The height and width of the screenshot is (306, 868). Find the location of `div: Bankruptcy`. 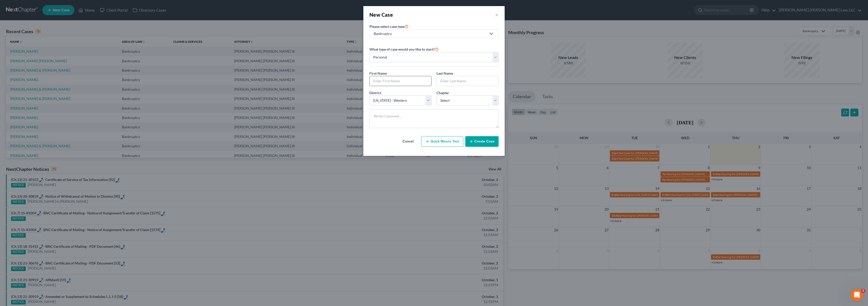

div: Bankruptcy is located at coordinates (430, 33).